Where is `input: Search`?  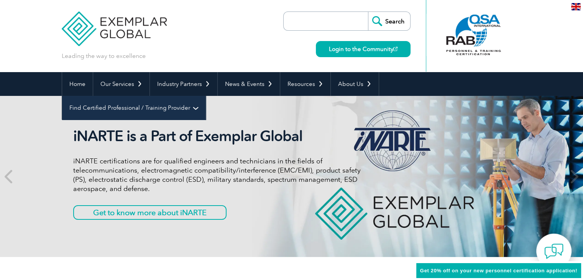 input: Search is located at coordinates (389, 21).